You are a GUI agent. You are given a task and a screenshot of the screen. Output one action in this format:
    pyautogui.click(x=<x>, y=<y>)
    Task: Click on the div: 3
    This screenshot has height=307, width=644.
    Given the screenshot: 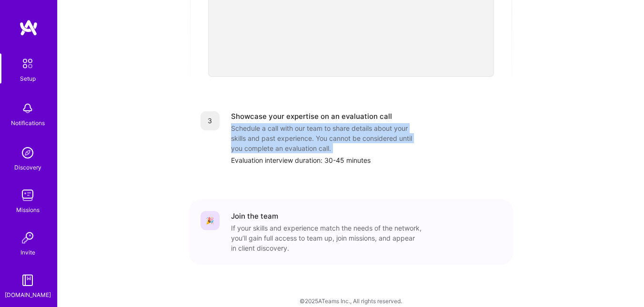 What is the action you would take?
    pyautogui.click(x=210, y=120)
    